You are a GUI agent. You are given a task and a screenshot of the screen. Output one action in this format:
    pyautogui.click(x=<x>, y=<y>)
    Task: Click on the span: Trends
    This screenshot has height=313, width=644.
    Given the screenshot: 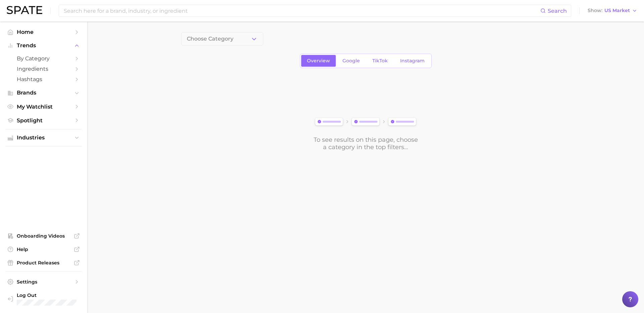 What is the action you would take?
    pyautogui.click(x=44, y=45)
    